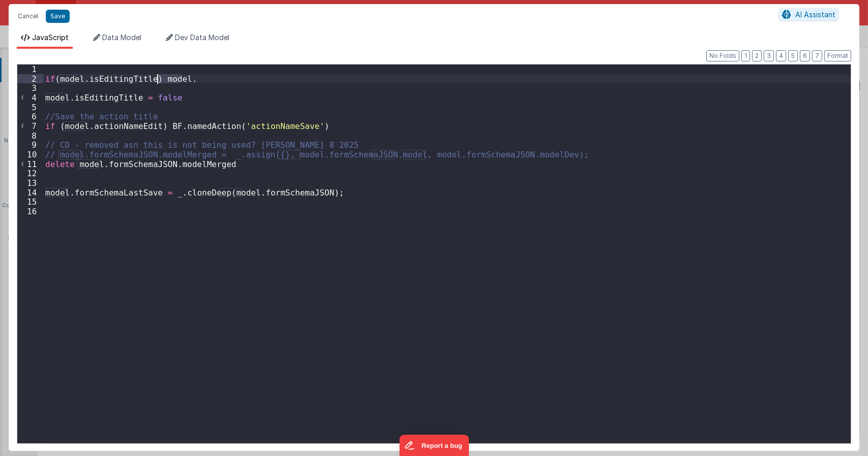 The height and width of the screenshot is (456, 868). Describe the element at coordinates (30, 97) in the screenshot. I see `div: 4` at that location.